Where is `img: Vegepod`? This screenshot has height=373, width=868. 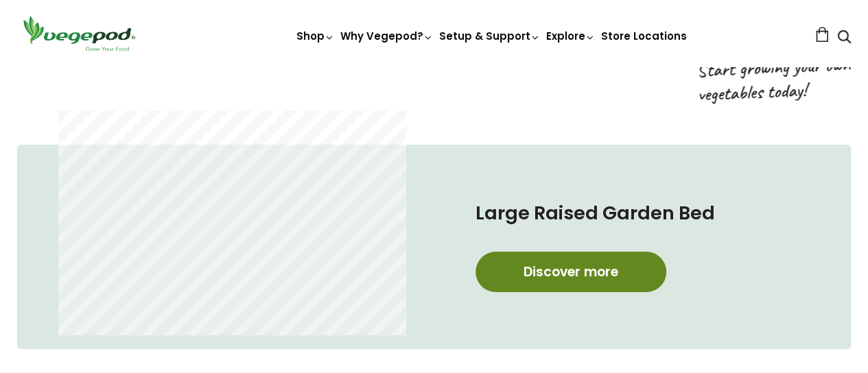
img: Vegepod is located at coordinates (79, 33).